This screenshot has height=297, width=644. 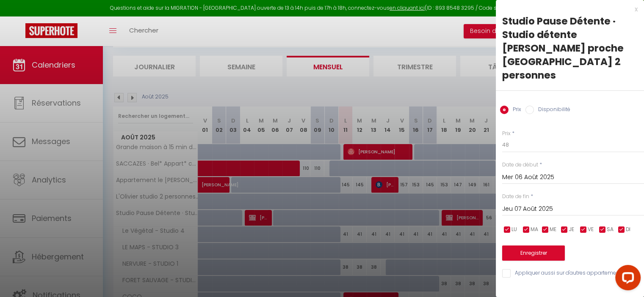 I want to click on span: DI, so click(x=628, y=230).